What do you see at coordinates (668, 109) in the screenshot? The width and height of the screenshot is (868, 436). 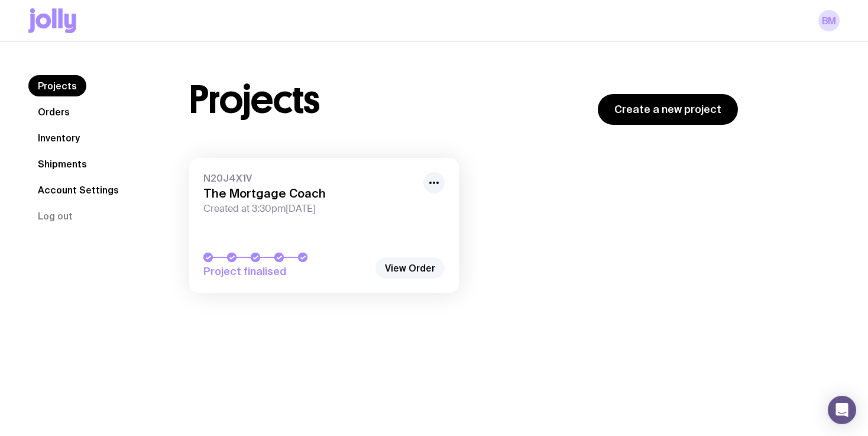 I see `a: Create a new project` at bounding box center [668, 109].